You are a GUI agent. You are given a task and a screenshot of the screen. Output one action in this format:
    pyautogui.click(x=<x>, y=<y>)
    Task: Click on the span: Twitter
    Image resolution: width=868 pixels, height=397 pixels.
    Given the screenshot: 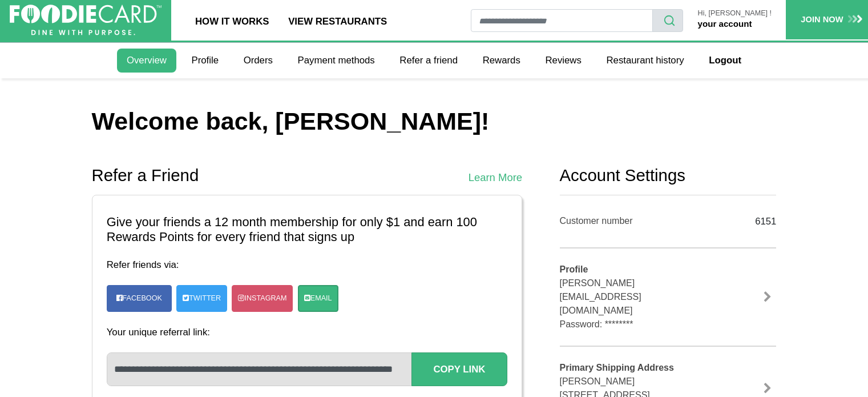 What is the action you would take?
    pyautogui.click(x=205, y=298)
    